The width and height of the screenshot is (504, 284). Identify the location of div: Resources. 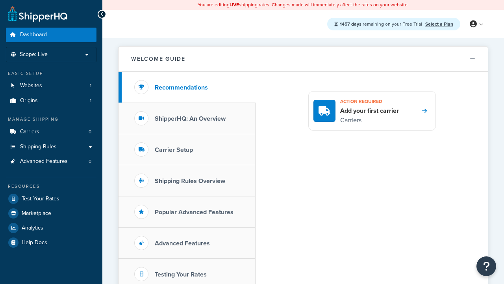
(51, 186).